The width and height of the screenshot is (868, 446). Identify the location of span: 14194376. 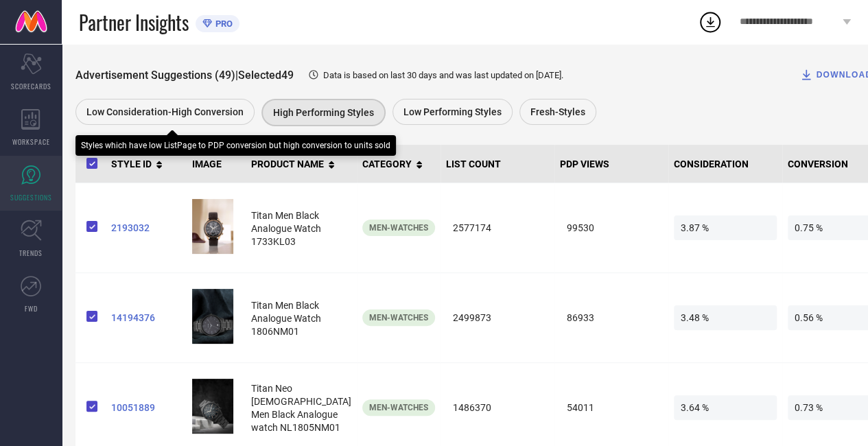
(147, 318).